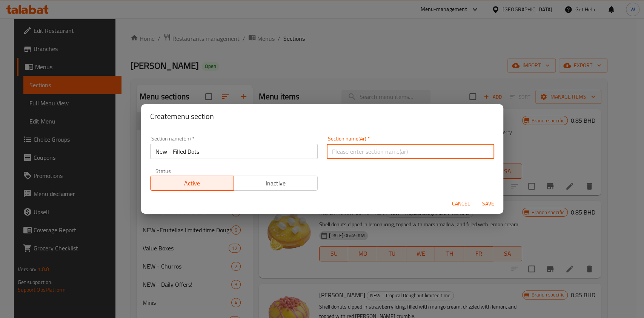 This screenshot has height=318, width=644. Describe the element at coordinates (192, 183) in the screenshot. I see `button: Active` at that location.